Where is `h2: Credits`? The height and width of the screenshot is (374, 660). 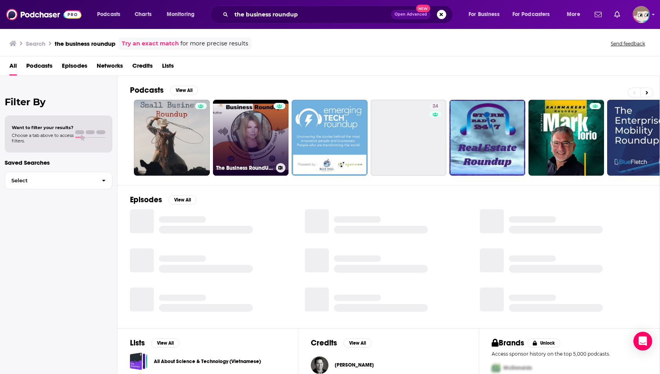 h2: Credits is located at coordinates (324, 343).